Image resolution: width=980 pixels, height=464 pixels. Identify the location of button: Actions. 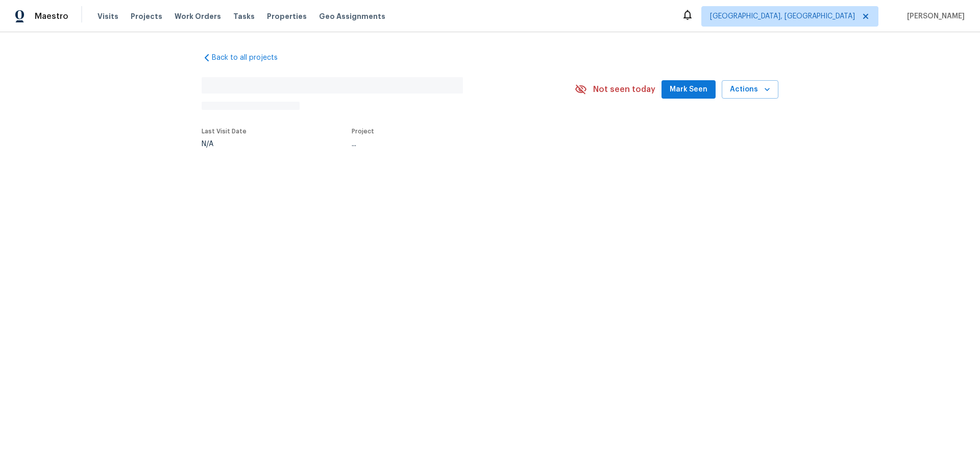
(750, 89).